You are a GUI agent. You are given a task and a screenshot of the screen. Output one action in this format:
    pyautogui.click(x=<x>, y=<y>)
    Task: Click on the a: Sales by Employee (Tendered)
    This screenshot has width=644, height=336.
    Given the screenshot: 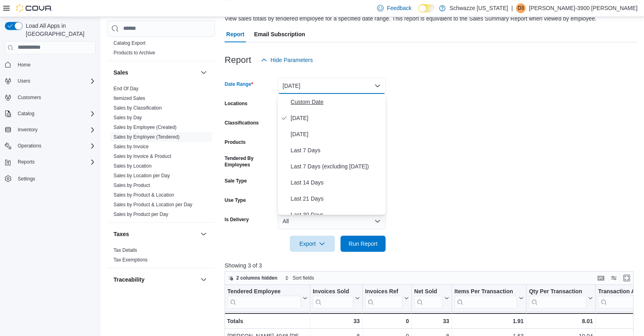 What is the action you would take?
    pyautogui.click(x=147, y=136)
    